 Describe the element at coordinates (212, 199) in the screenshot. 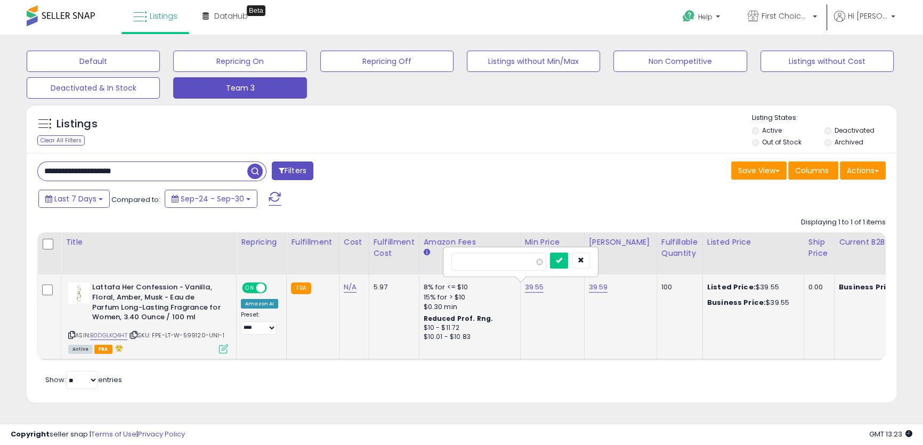

I see `span: Sep-24 - Sep-30` at that location.